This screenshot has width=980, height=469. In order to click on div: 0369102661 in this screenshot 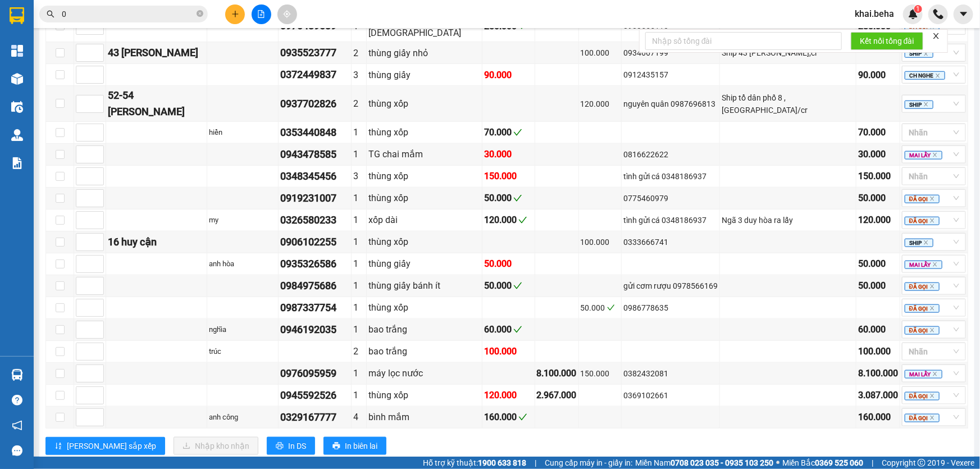, I will do `click(670, 396)`.